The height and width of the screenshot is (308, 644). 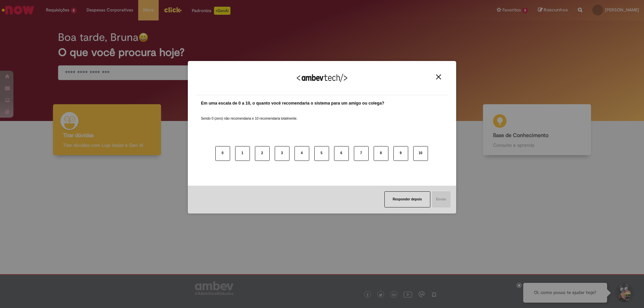 I want to click on button: 10, so click(x=421, y=153).